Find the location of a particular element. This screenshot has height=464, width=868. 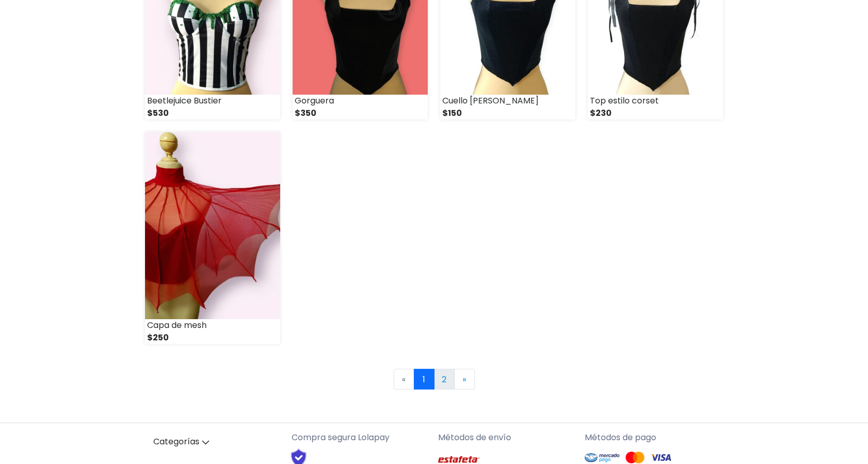

div: $250 is located at coordinates (212, 338).